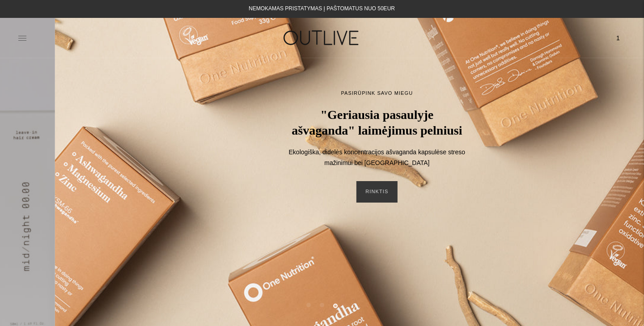  What do you see at coordinates (377, 122) in the screenshot?
I see `h2: "Geriausia pasaulyje ašvaganda" laimėjimus pelniusi` at bounding box center [377, 122].